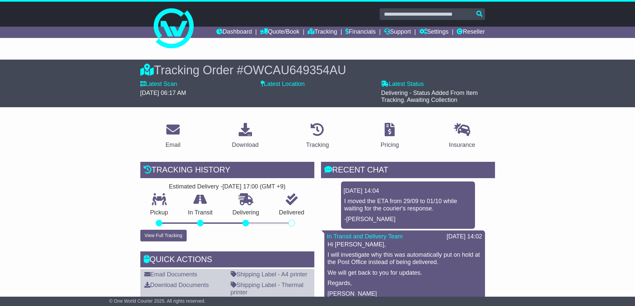  Describe the element at coordinates (157, 301) in the screenshot. I see `span: © One World Courier 2025. All rights reserved.` at that location.